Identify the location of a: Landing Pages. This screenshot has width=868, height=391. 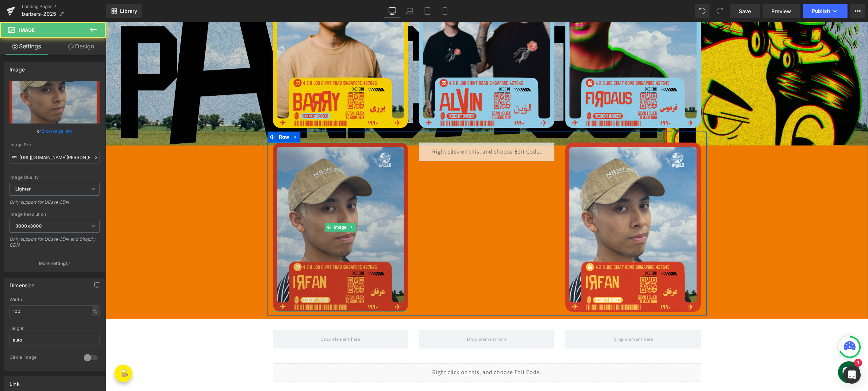
(64, 6).